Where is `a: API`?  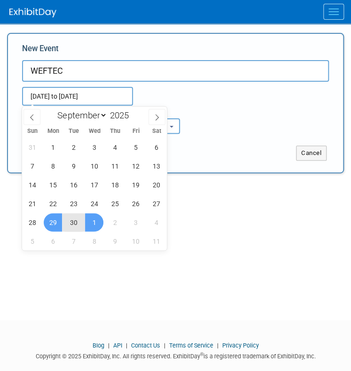 a: API is located at coordinates (117, 345).